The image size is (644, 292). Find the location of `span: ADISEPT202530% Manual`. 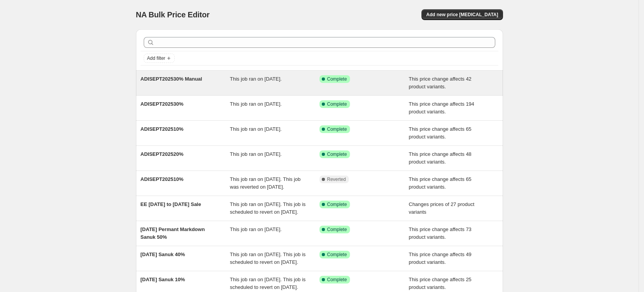

span: ADISEPT202530% Manual is located at coordinates (172, 79).